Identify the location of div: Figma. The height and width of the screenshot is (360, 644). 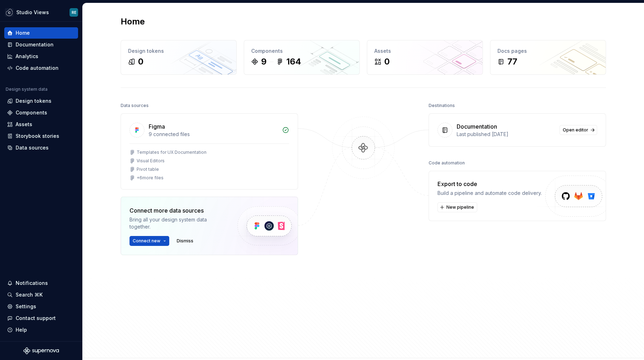
(157, 126).